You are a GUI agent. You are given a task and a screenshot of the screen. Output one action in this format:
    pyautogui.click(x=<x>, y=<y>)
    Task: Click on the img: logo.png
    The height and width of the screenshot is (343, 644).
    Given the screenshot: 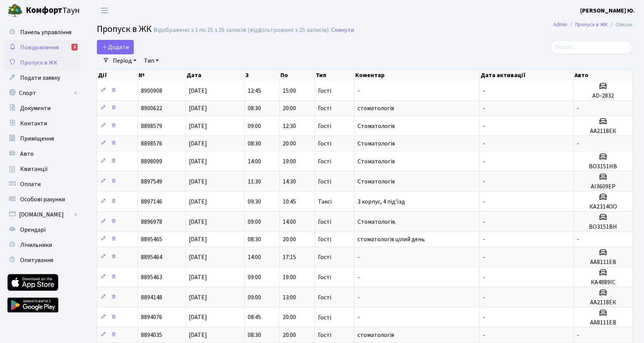 What is the action you would take?
    pyautogui.click(x=15, y=11)
    